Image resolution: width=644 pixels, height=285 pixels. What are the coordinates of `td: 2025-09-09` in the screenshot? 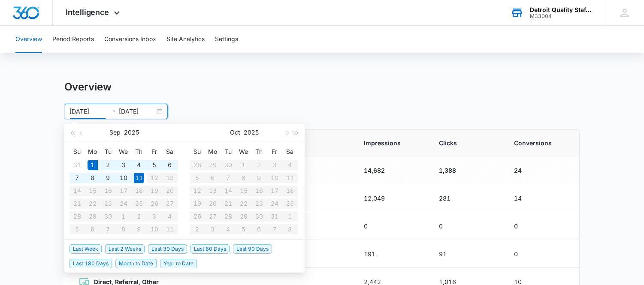 It's located at (108, 178).